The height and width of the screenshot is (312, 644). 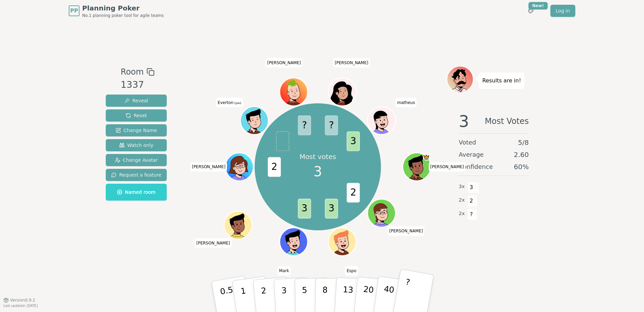 I want to click on span: Confidence, so click(x=476, y=167).